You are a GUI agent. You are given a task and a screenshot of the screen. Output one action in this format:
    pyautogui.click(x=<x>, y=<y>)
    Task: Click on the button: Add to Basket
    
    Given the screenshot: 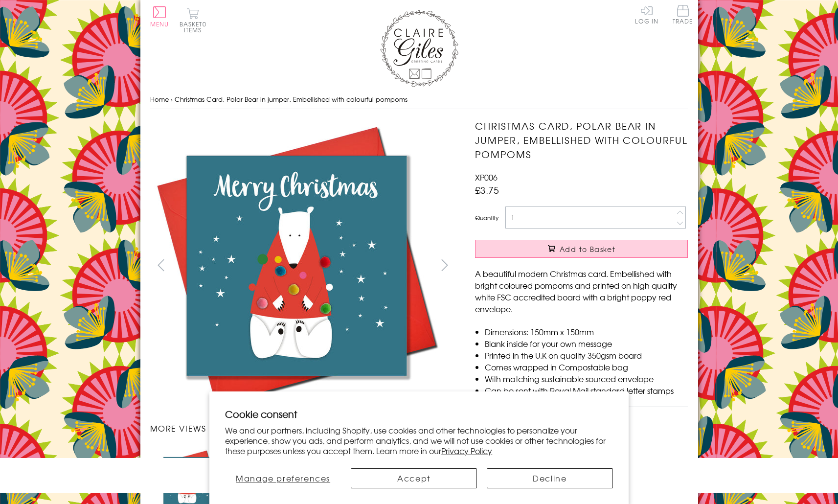 What is the action you would take?
    pyautogui.click(x=581, y=248)
    